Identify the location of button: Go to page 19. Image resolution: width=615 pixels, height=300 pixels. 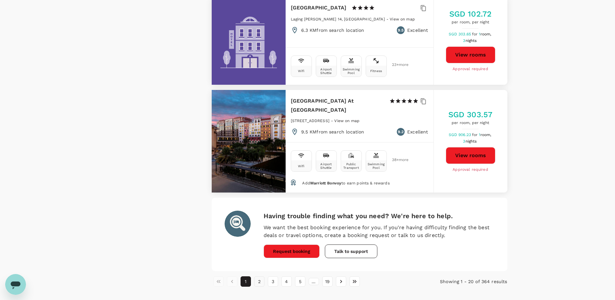
(328, 281).